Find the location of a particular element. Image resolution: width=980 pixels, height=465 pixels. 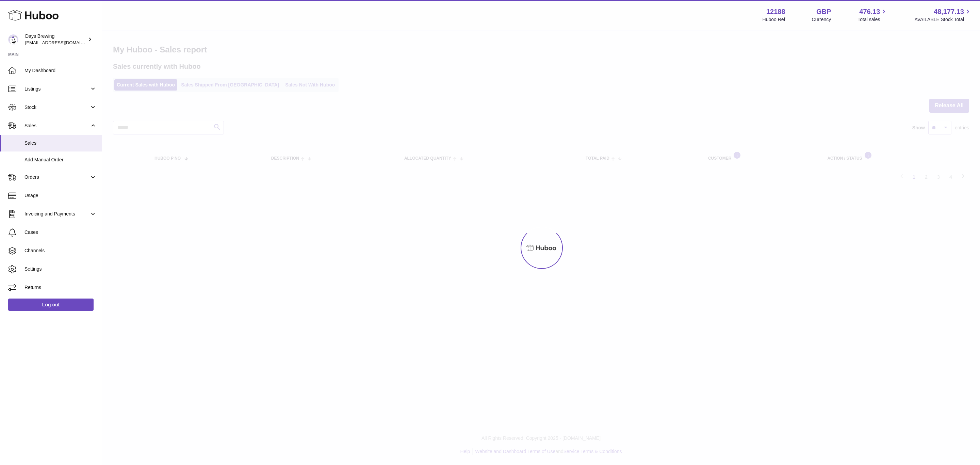

span: Total sales is located at coordinates (872, 20).